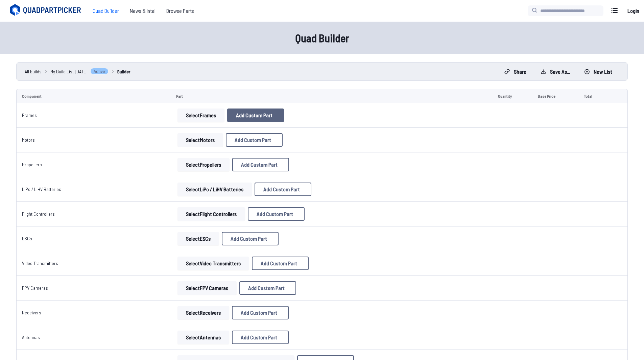 This screenshot has height=360, width=644. I want to click on button: New List, so click(598, 72).